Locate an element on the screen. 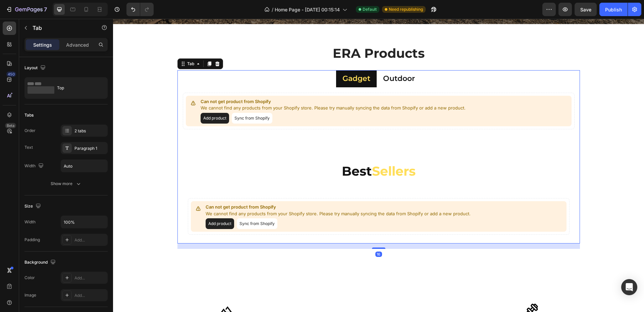 Image resolution: width=644 pixels, height=312 pixels. span: Save is located at coordinates (586, 9).